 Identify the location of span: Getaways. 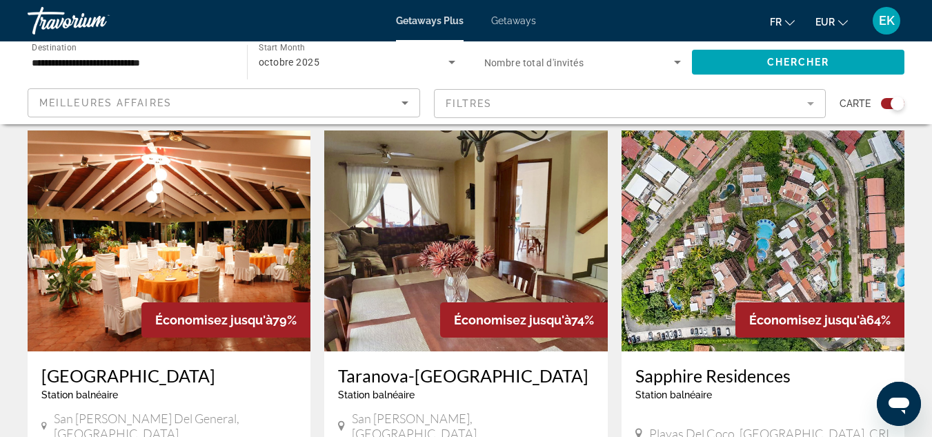
(513, 21).